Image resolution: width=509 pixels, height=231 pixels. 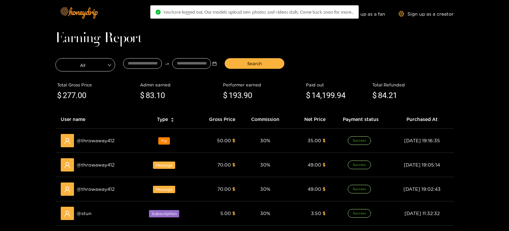 I want to click on th: User name, so click(x=97, y=119).